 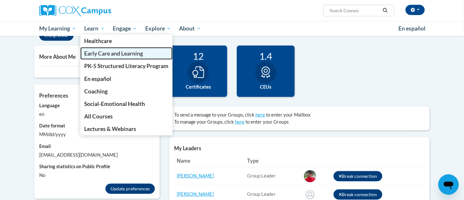 I want to click on a: Engage, so click(x=125, y=29).